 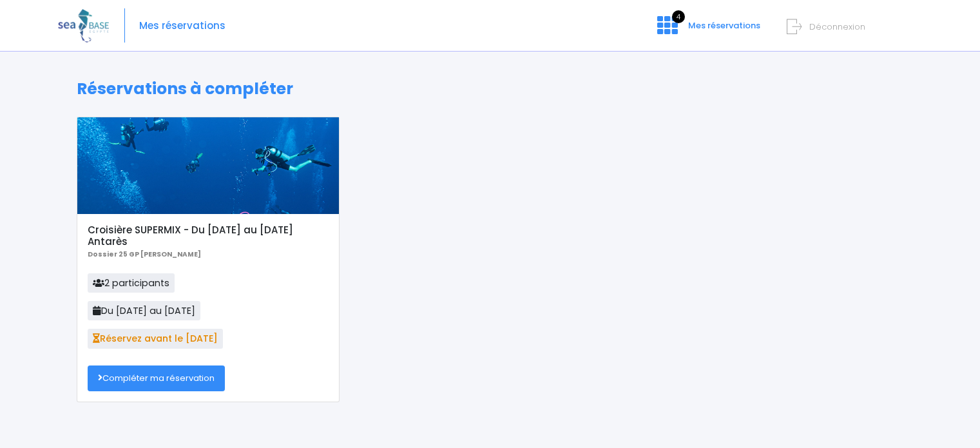 What do you see at coordinates (724, 25) in the screenshot?
I see `span: Mes réservations` at bounding box center [724, 25].